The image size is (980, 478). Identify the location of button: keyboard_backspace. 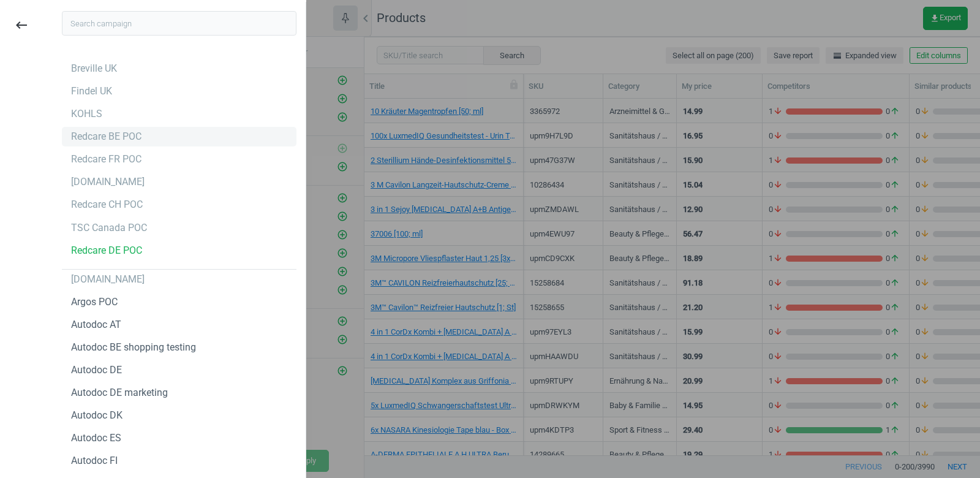
(22, 25).